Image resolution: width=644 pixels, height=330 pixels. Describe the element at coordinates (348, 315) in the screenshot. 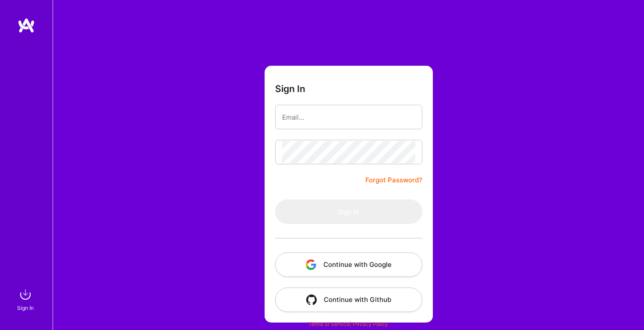

I see `div: © 2025 ATeams Inc., All rights reserved.` at that location.